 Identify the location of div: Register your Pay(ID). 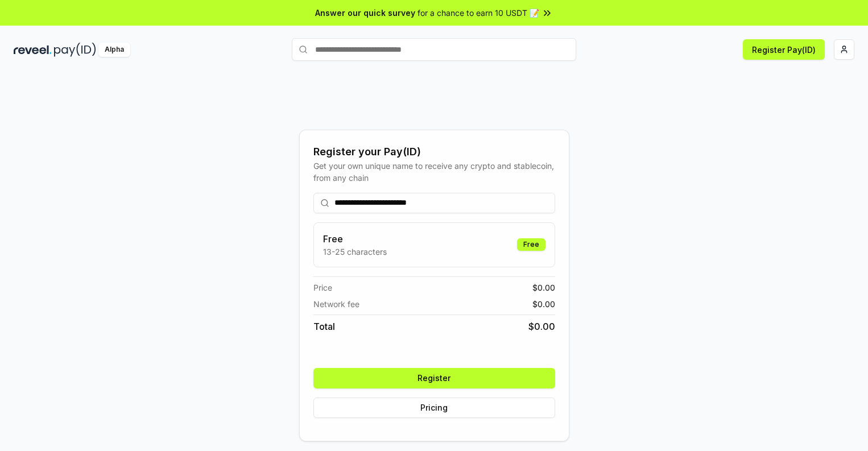
(434, 151).